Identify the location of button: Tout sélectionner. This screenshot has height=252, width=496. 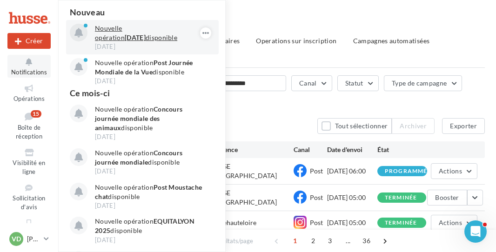
(354, 126).